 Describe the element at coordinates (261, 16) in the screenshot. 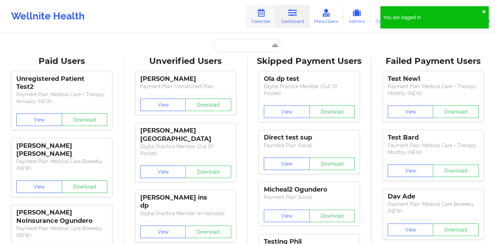

I see `a: Calendar` at that location.